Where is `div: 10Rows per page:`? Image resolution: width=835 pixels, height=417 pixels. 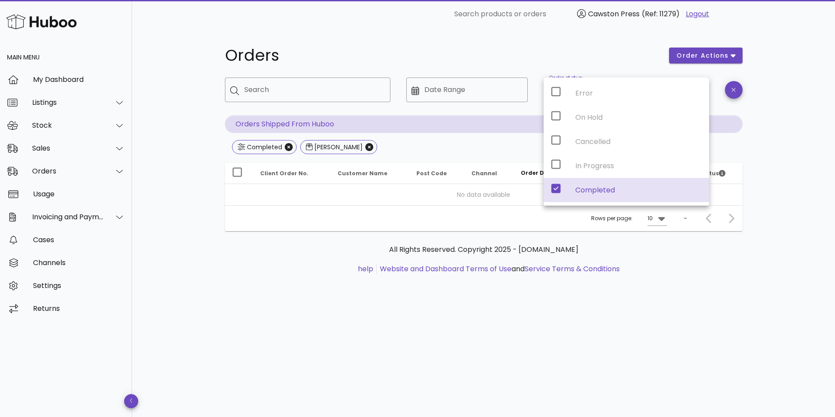
div: 10Rows per page: is located at coordinates (657, 218).